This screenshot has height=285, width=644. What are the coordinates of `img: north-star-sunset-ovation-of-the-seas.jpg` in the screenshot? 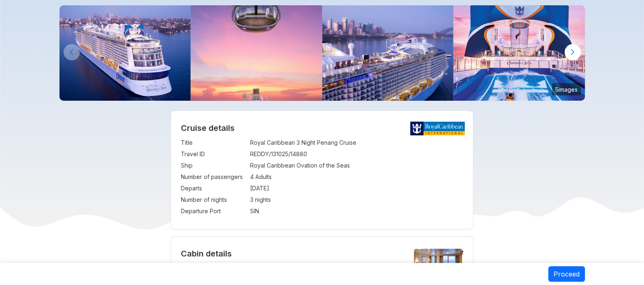 It's located at (256, 53).